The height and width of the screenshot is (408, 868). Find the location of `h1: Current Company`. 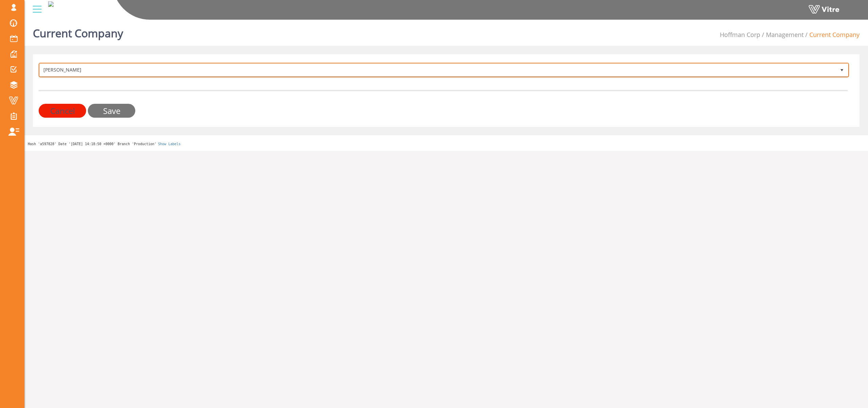

h1: Current Company is located at coordinates (78, 31).